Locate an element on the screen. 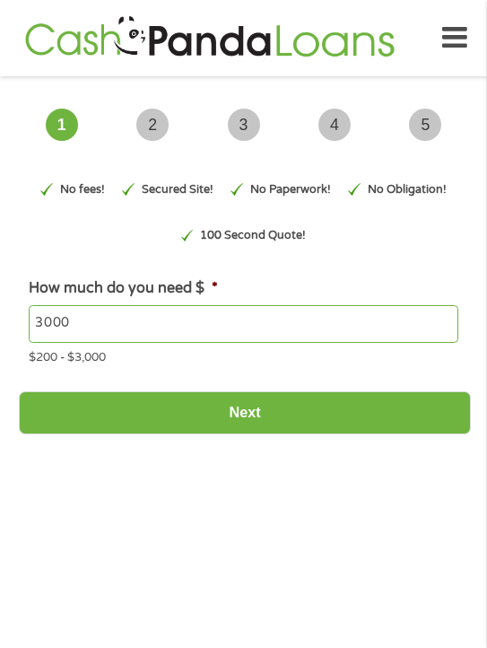 This screenshot has width=487, height=648. img: GetLoanNow Logo is located at coordinates (210, 38).